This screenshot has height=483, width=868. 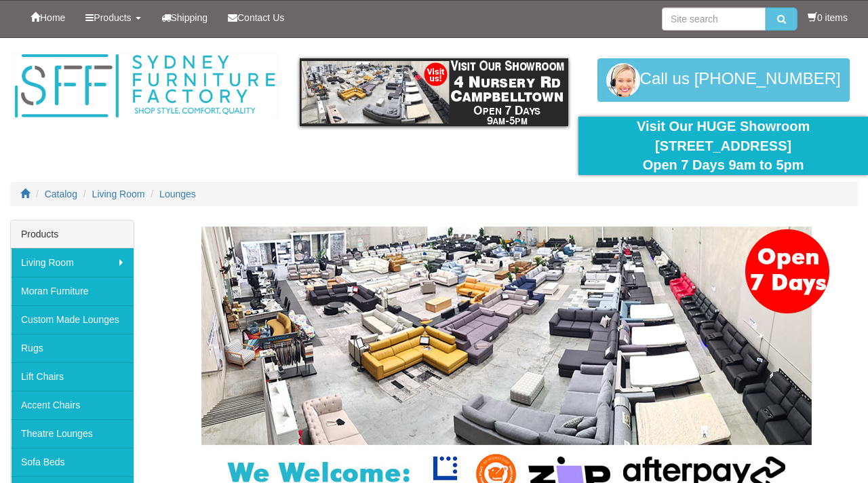 What do you see at coordinates (112, 18) in the screenshot?
I see `span: Products` at bounding box center [112, 18].